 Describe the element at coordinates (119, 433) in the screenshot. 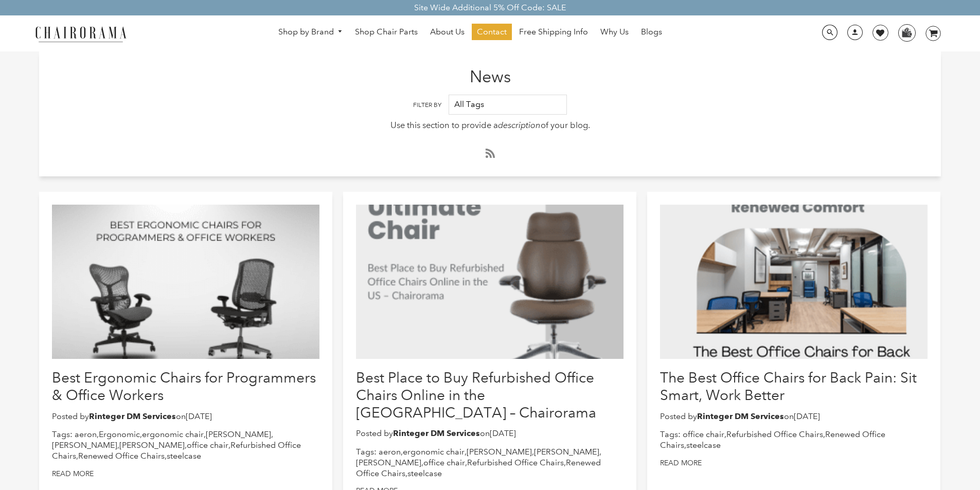

I see `a: Ergonomic` at that location.